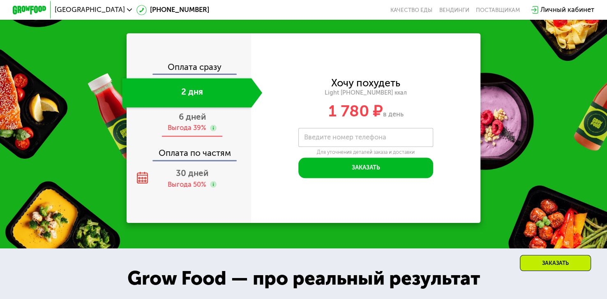 The height and width of the screenshot is (299, 607). What do you see at coordinates (303, 278) in the screenshot?
I see `div: Grow Food — про реальный результат` at bounding box center [303, 278].